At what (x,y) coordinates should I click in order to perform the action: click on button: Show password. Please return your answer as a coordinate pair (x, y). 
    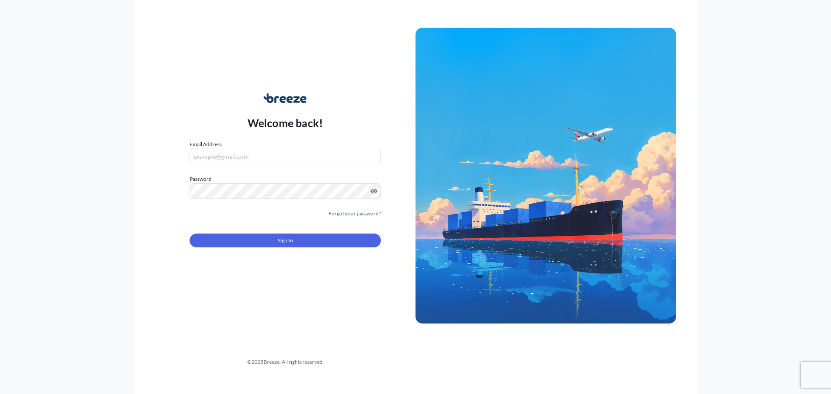
    Looking at the image, I should click on (374, 191).